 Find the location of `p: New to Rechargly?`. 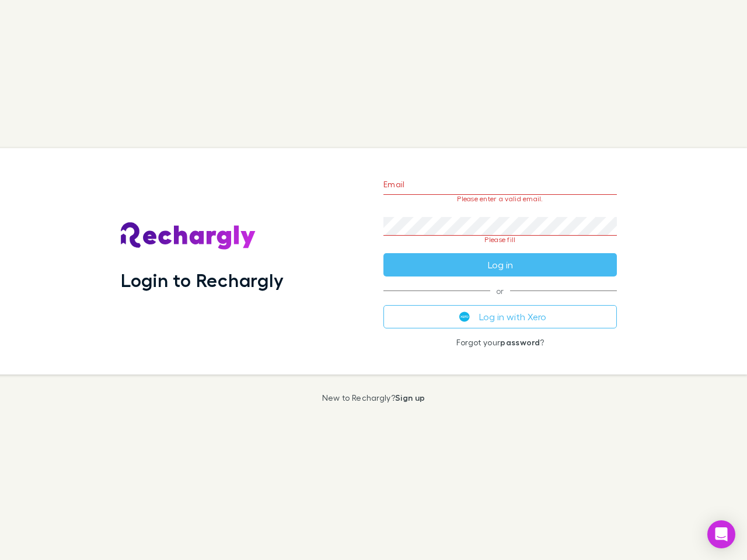

p: New to Rechargly? is located at coordinates (374, 398).